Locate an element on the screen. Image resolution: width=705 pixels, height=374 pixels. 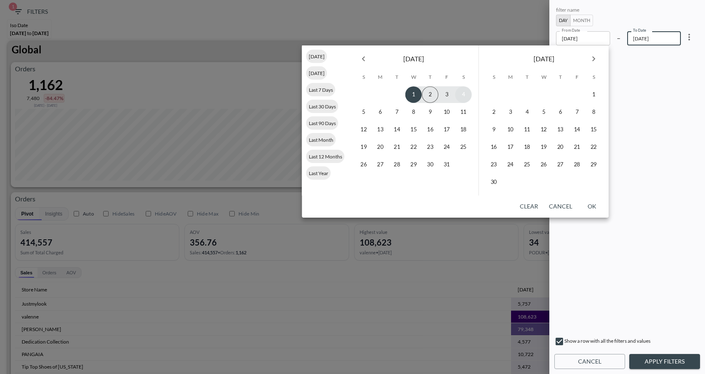
span: Last Month is located at coordinates (321, 140).